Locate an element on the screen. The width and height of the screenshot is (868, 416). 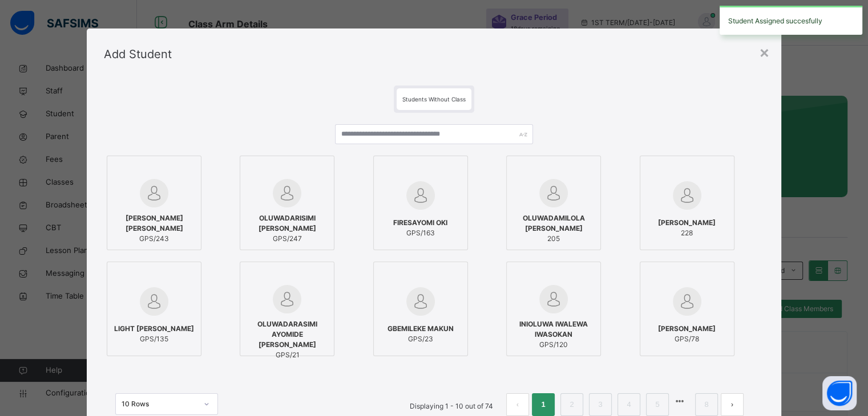
li: Displaying 1 - 10 out of 74 is located at coordinates (451, 405).